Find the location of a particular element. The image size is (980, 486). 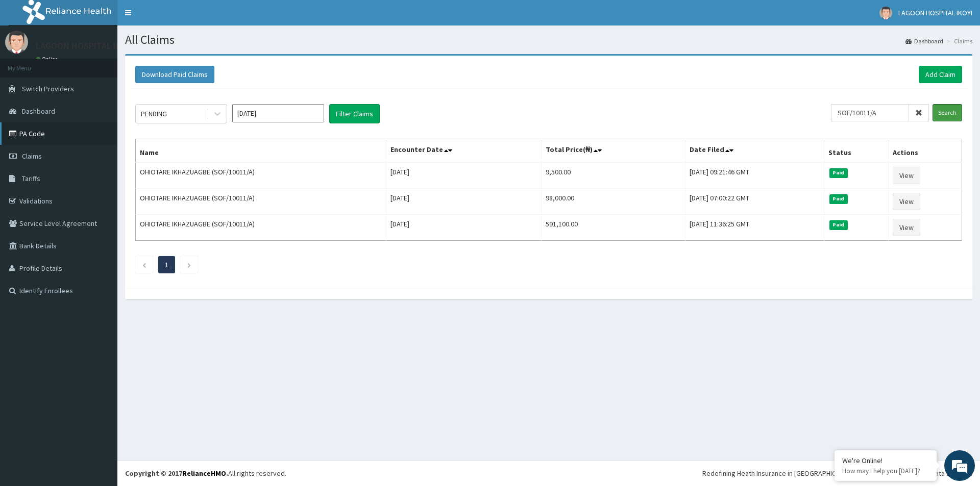

td: 98,000.00 is located at coordinates (613, 202).